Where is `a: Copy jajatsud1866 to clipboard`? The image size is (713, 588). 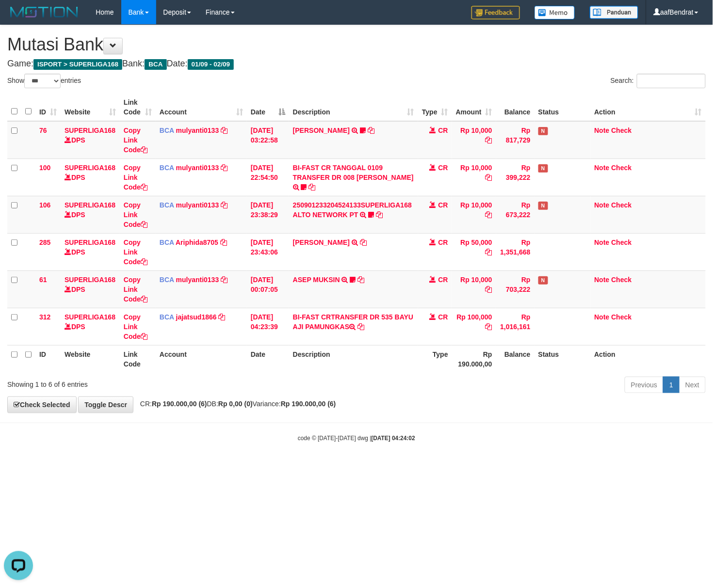
a: Copy jajatsud1866 to clipboard is located at coordinates (222, 317).